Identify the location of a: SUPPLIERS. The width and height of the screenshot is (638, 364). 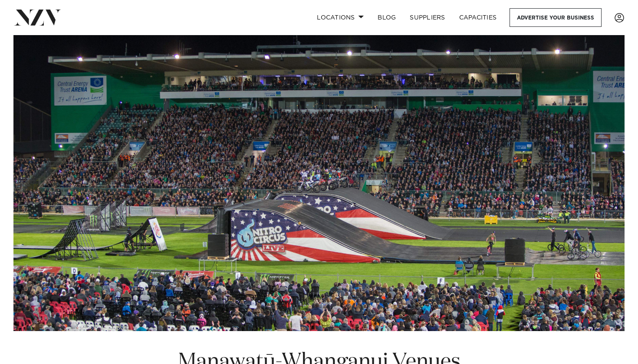
(427, 17).